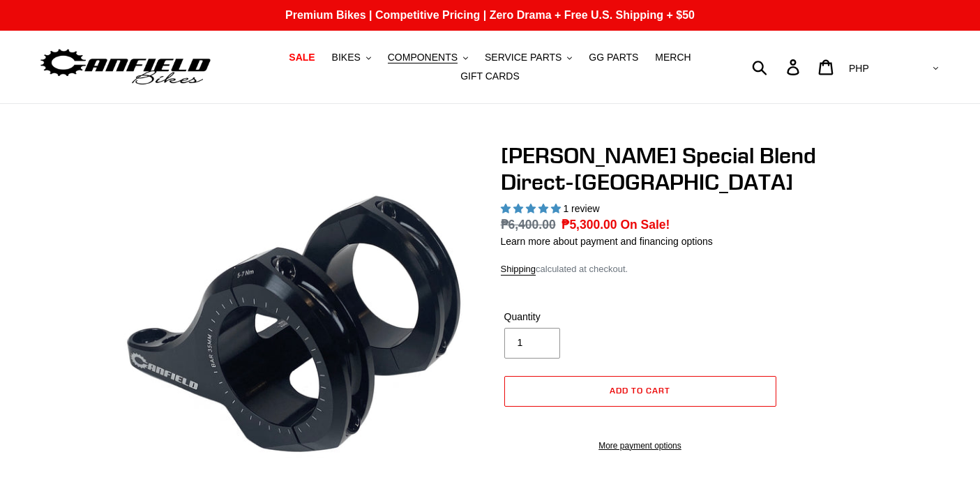 Image resolution: width=980 pixels, height=489 pixels. Describe the element at coordinates (641, 446) in the screenshot. I see `a: More payment options` at that location.